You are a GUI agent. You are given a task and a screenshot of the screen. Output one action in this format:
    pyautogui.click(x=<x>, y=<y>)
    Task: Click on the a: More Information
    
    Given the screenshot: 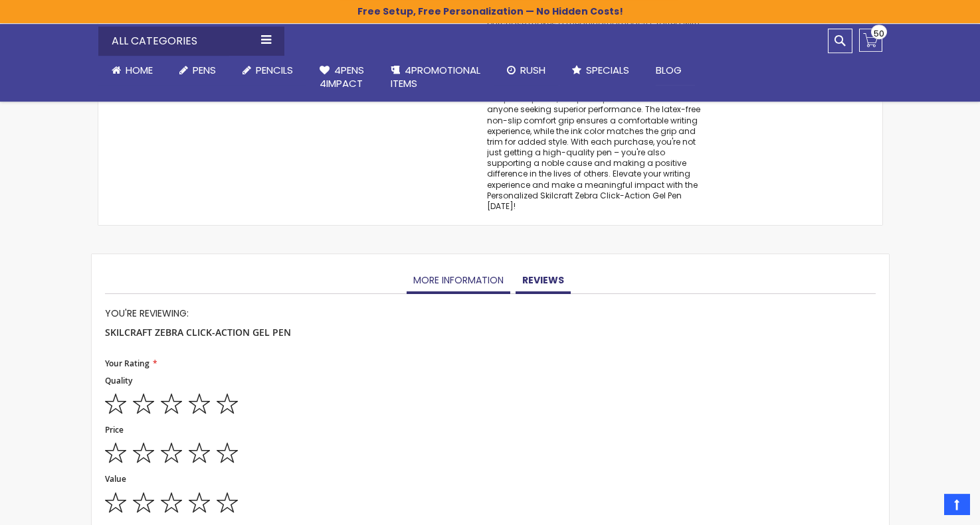 What is the action you would take?
    pyautogui.click(x=458, y=281)
    